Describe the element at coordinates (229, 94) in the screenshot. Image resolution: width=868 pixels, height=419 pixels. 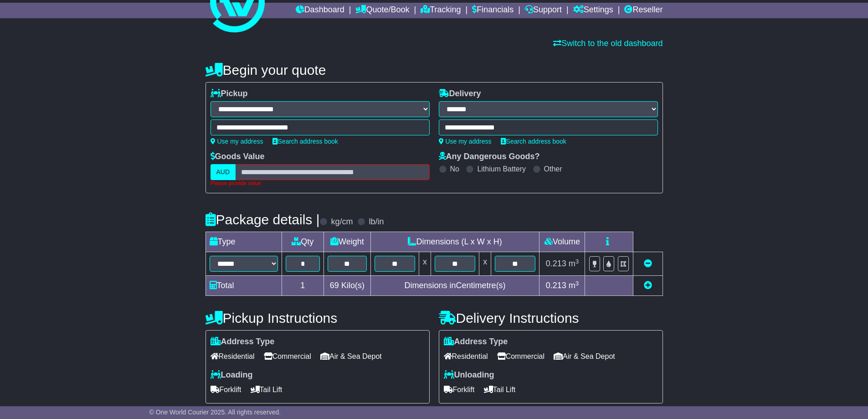
I see `label: Pickup` at that location.